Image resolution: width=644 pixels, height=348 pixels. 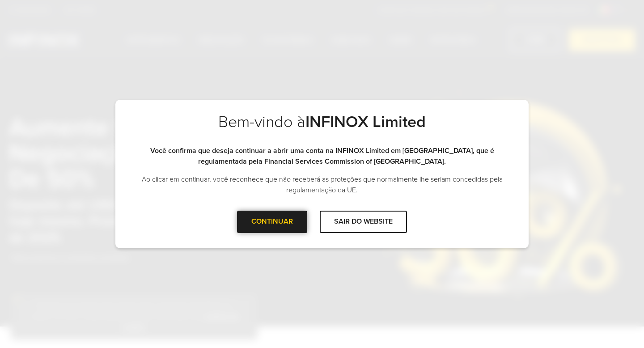 What do you see at coordinates (322, 185) in the screenshot?
I see `p: Ao clicar em continuar, você reconhece que não receberá as proteções que normalmente lhe seriam c...` at bounding box center [322, 185].